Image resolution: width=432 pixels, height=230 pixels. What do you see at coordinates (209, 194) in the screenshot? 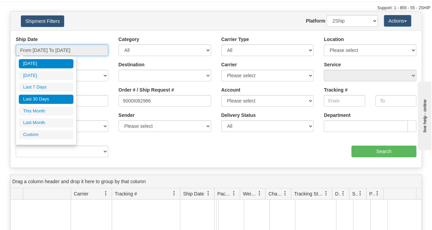
I see `a: Ship Date filter column settings` at bounding box center [209, 194].